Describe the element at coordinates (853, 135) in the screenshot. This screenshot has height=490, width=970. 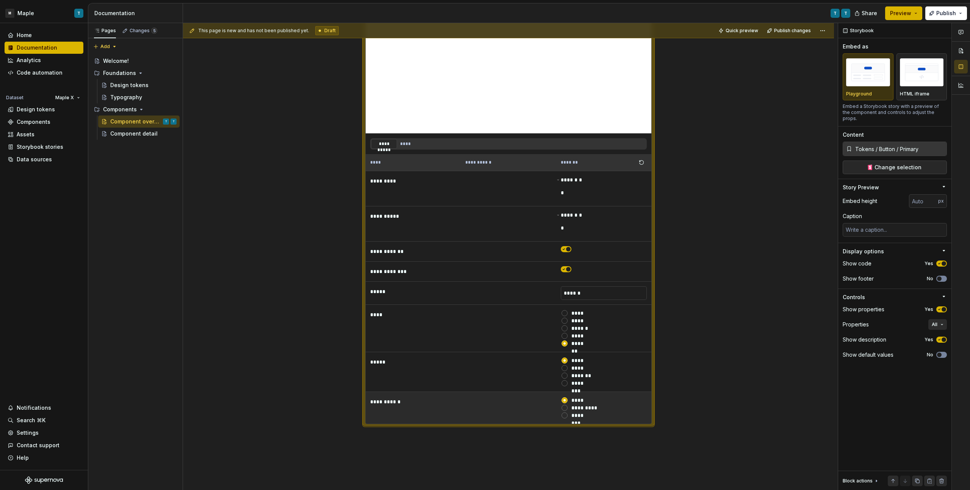
I see `div: Content` at that location.